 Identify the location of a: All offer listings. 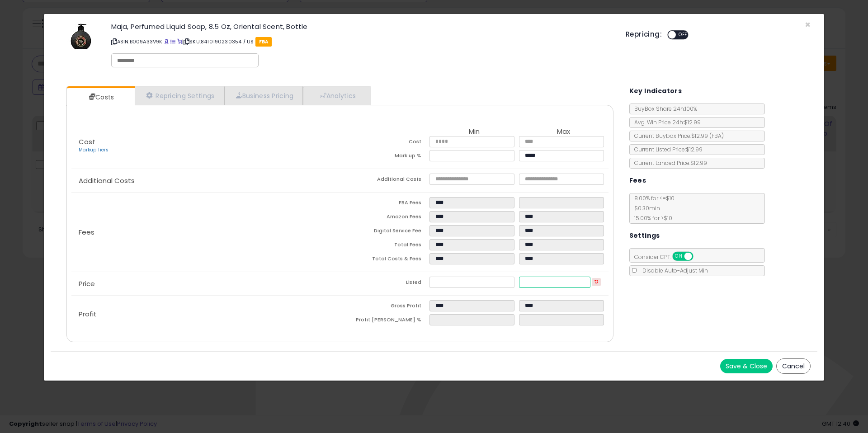
(173, 41).